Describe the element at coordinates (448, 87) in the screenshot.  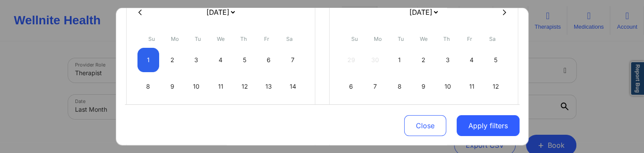
I see `div: Thu Jul 10 2025` at that location.